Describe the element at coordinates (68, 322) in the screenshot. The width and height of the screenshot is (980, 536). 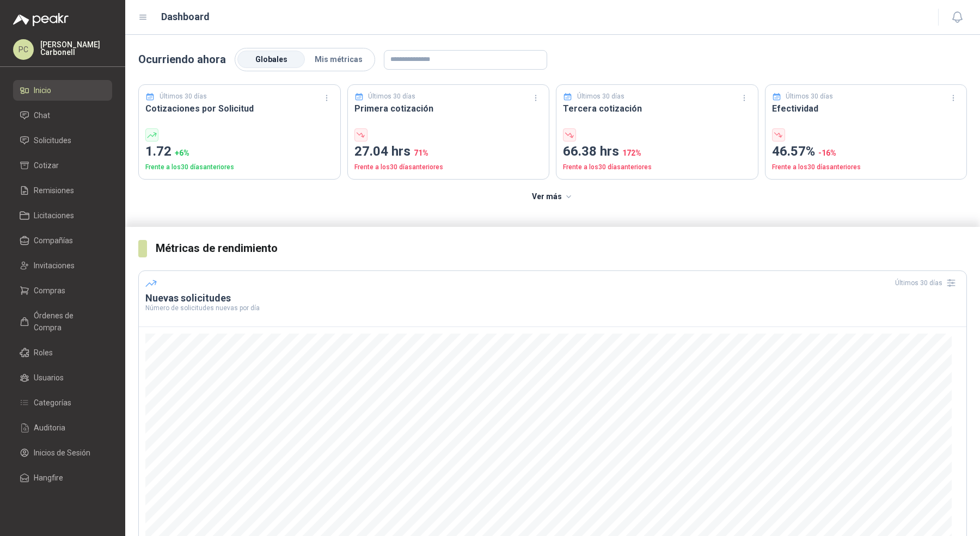
I see `span: Órdenes de Compra` at that location.